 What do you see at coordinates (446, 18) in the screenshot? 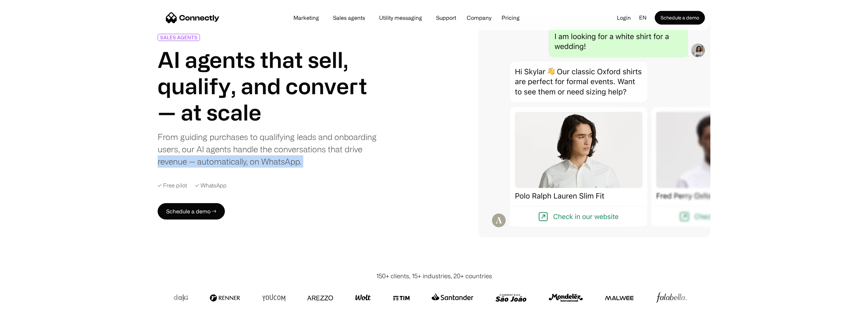
I see `a: Support` at bounding box center [446, 18].